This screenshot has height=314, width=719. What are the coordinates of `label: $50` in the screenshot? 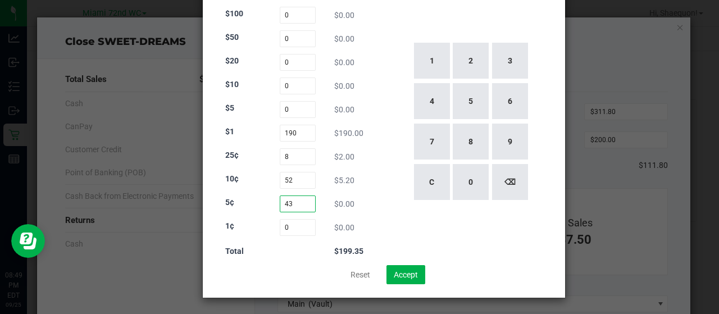 It's located at (232, 37).